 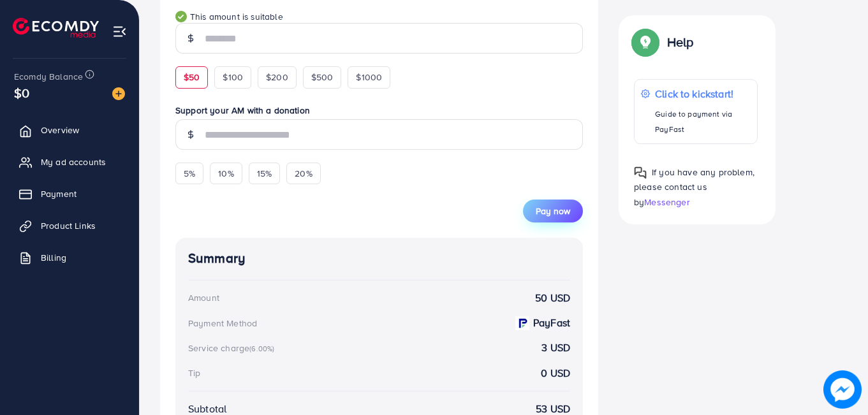 What do you see at coordinates (522, 324) in the screenshot?
I see `img: payment` at bounding box center [522, 324].